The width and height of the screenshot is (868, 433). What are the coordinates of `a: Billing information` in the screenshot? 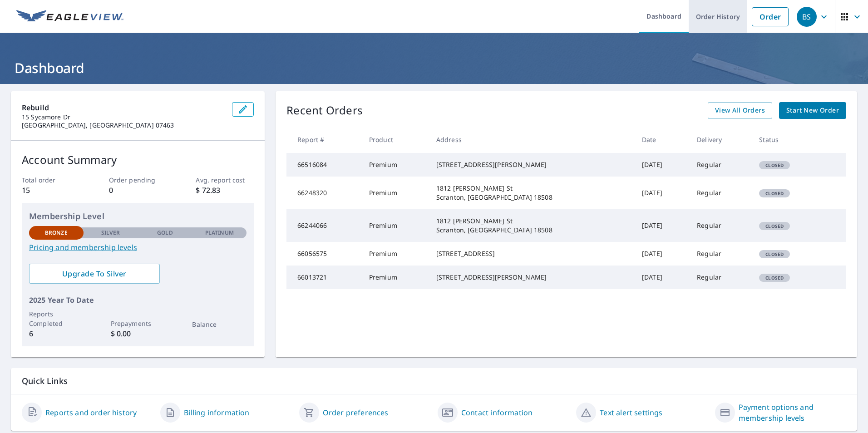 It's located at (217, 412).